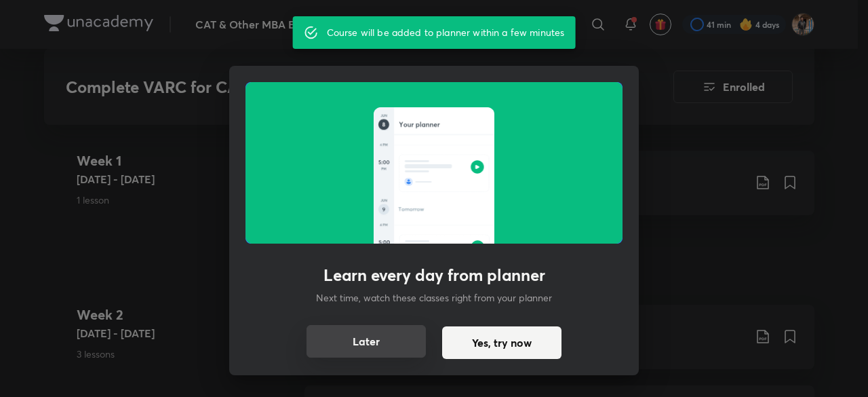 The height and width of the screenshot is (397, 868). What do you see at coordinates (383, 200) in the screenshot?
I see `g: JUN` at bounding box center [383, 200].